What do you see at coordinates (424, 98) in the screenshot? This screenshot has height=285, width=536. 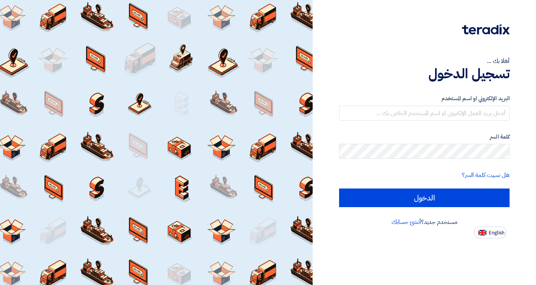 I see `label: البريد الإلكتروني او اسم المستخدم` at bounding box center [424, 98].